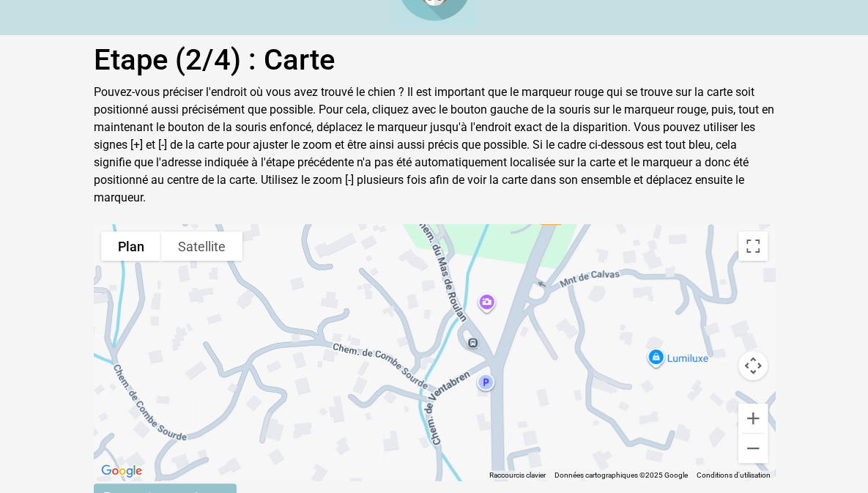  I want to click on button: Afficher les images satellite, so click(201, 246).